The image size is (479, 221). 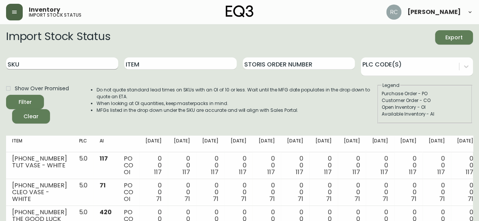 What do you see at coordinates (237, 104) in the screenshot?
I see `li: When looking at OI quantities, keep masterpacks in mind.` at bounding box center [237, 104].